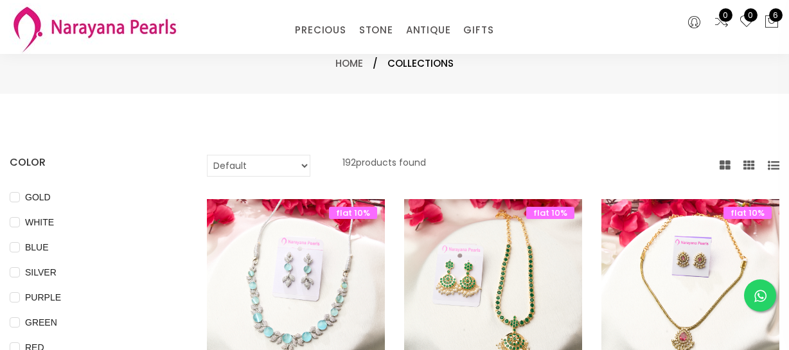 This screenshot has height=350, width=789. I want to click on a: ANTIQUE, so click(428, 30).